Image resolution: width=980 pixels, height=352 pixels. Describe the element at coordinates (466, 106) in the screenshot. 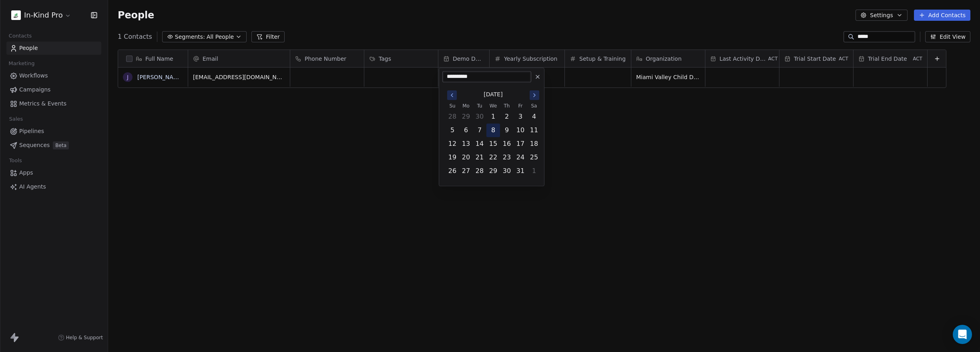

I see `th: Monday` at that location.